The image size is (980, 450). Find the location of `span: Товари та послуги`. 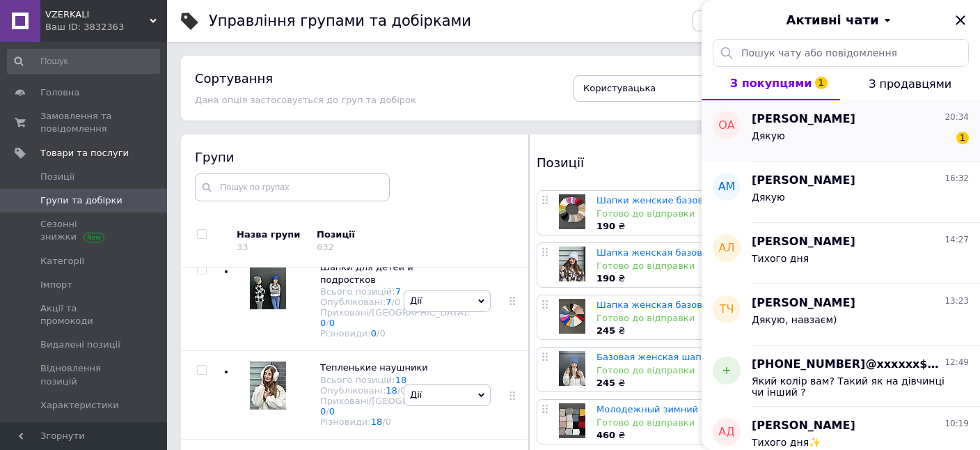

span: Товари та послуги is located at coordinates (85, 154).